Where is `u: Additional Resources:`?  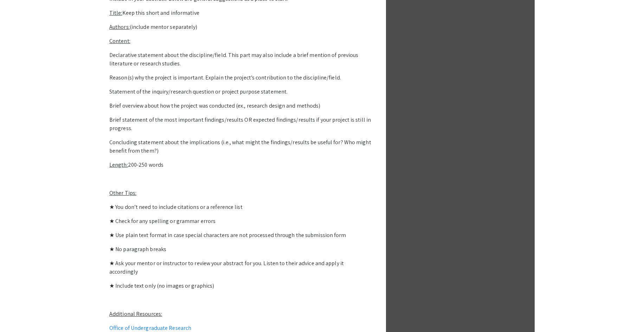 u: Additional Resources: is located at coordinates (136, 313).